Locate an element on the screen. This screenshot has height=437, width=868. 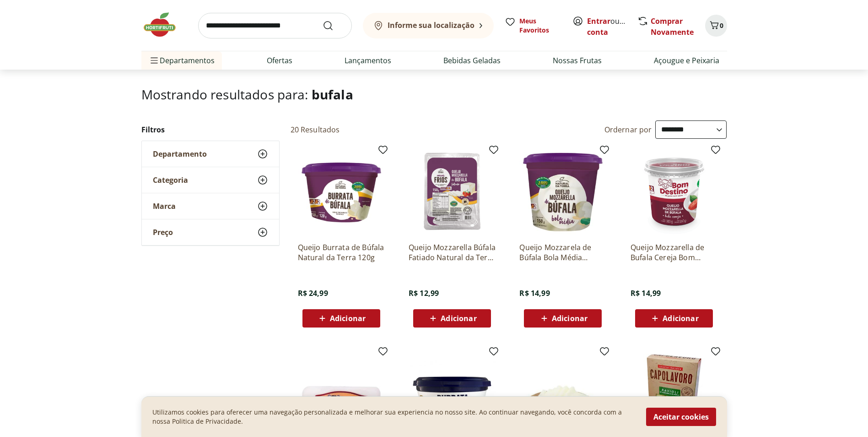
img: Queijo de Mussarela de Búfala Bufalo Dourado is located at coordinates (563, 393).